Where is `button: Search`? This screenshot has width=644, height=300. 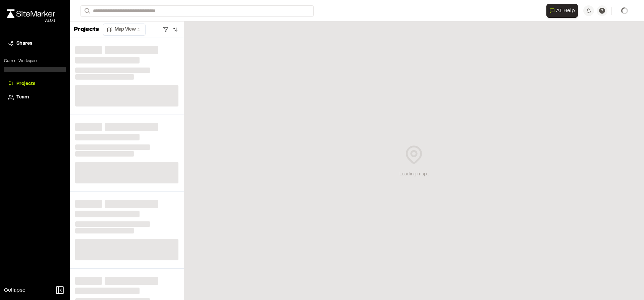
button: Search is located at coordinates (86, 11).